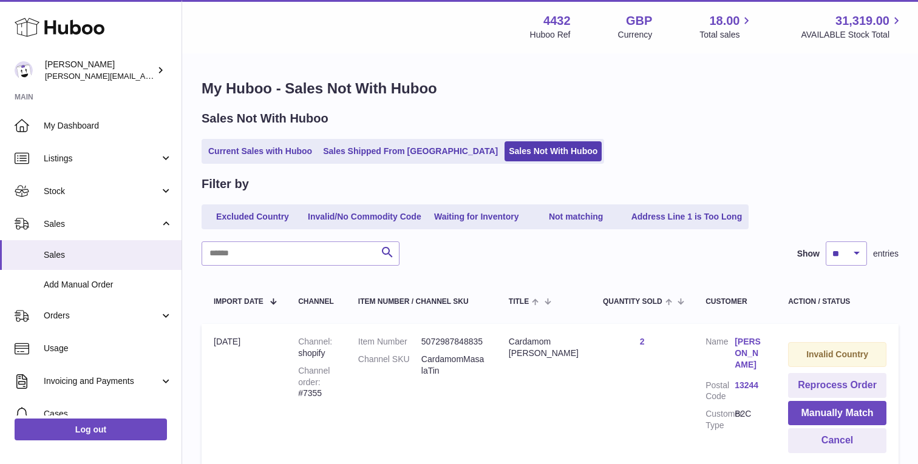 The height and width of the screenshot is (464, 918). Describe the element at coordinates (837, 385) in the screenshot. I see `button: Reprocess Order` at that location.